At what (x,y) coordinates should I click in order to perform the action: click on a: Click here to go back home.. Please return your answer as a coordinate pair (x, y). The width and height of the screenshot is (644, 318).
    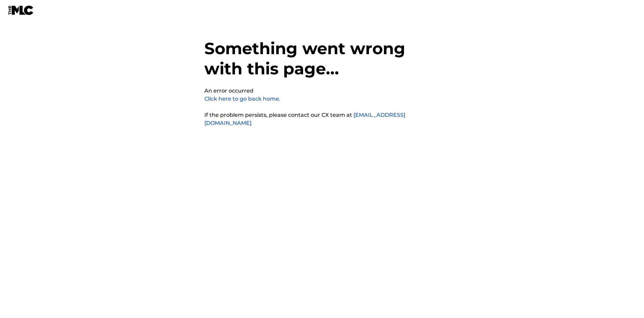
    Looking at the image, I should click on (242, 99).